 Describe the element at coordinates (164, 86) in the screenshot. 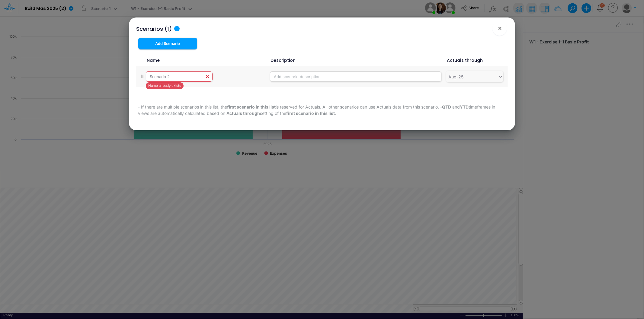

I see `div: Name already exists` at that location.